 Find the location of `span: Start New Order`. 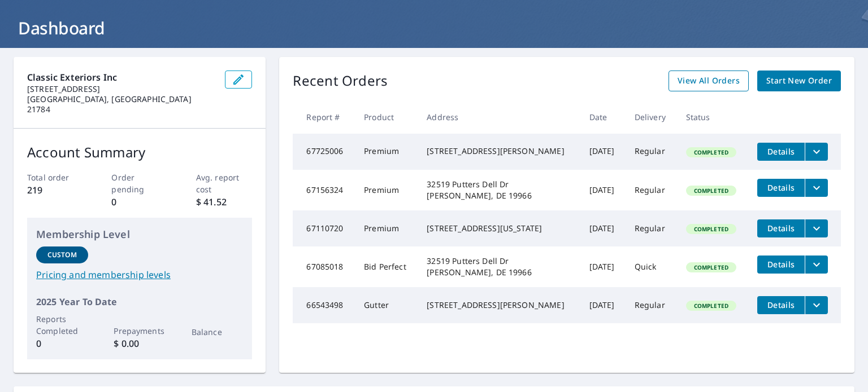

span: Start New Order is located at coordinates (799, 81).